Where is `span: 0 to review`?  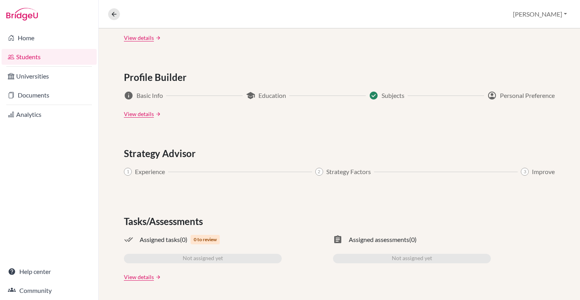 span: 0 to review is located at coordinates (205, 239).